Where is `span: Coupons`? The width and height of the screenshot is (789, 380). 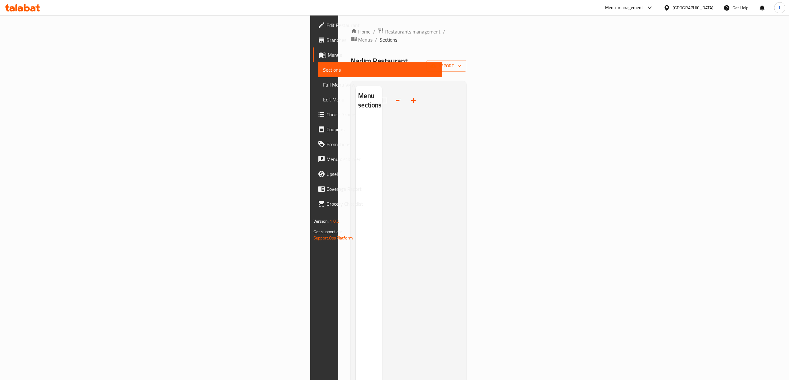 span: Coupons is located at coordinates (382, 129).